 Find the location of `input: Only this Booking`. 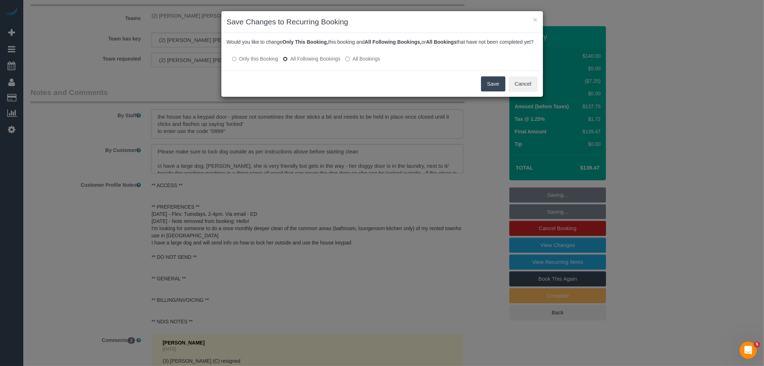

input: Only this Booking is located at coordinates (234, 59).